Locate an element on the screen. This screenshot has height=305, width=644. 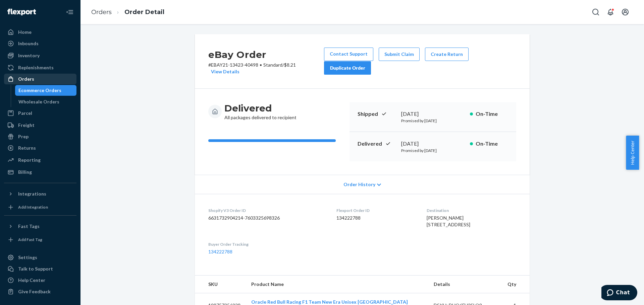
button: Talk to Support is located at coordinates (40, 269).